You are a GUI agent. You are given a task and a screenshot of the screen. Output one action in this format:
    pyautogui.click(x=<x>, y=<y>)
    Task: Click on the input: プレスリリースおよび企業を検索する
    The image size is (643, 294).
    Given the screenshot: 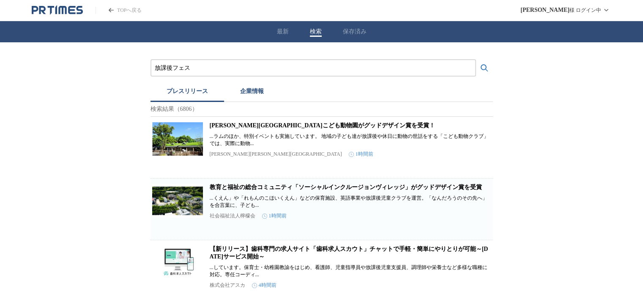 What is the action you would take?
    pyautogui.click(x=313, y=68)
    